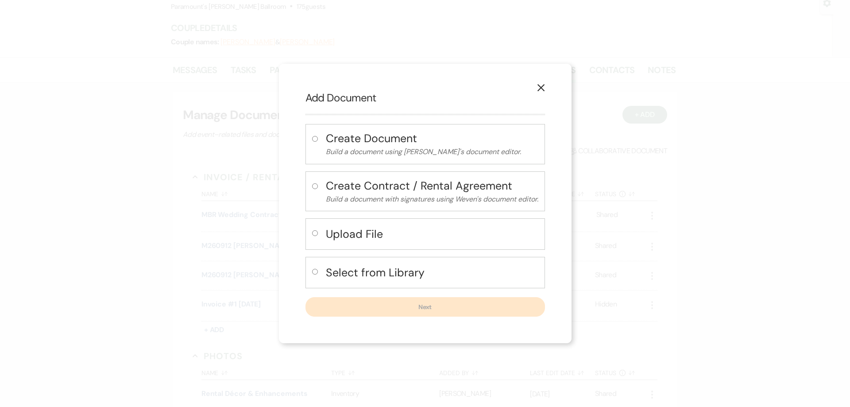 The height and width of the screenshot is (407, 850). I want to click on h4: Upload File, so click(432, 234).